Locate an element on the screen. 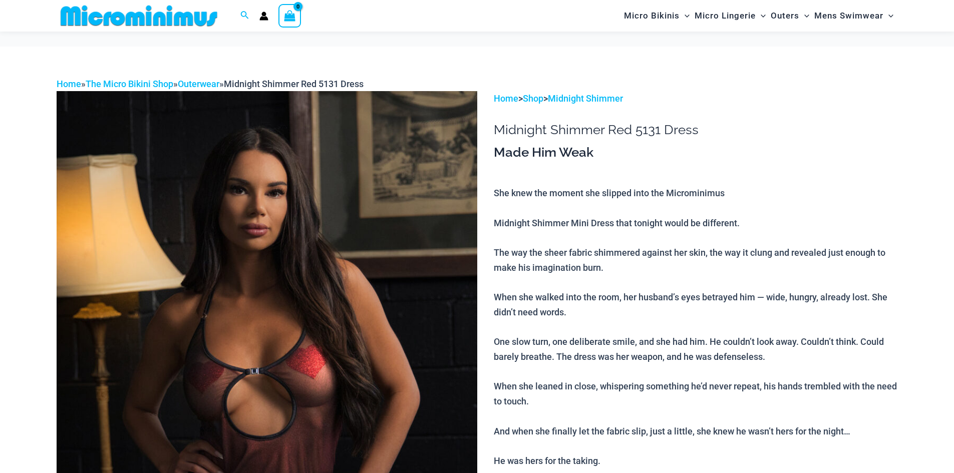 The height and width of the screenshot is (473, 954). a: Outerwear is located at coordinates (198, 84).